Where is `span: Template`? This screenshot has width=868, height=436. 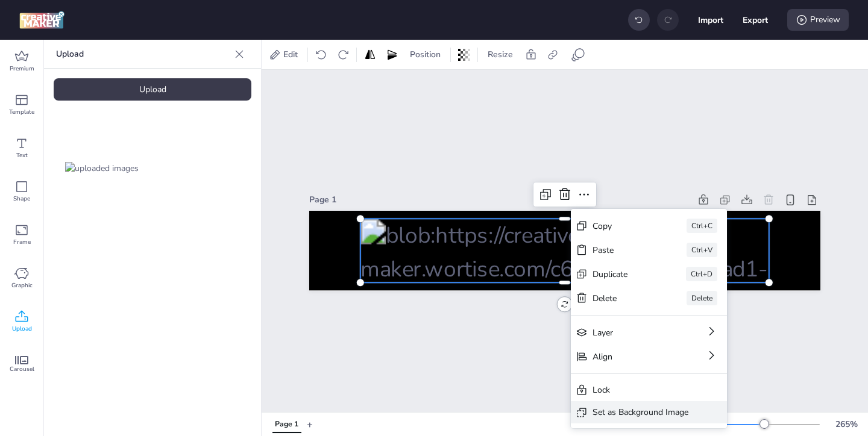 span: Template is located at coordinates (22, 112).